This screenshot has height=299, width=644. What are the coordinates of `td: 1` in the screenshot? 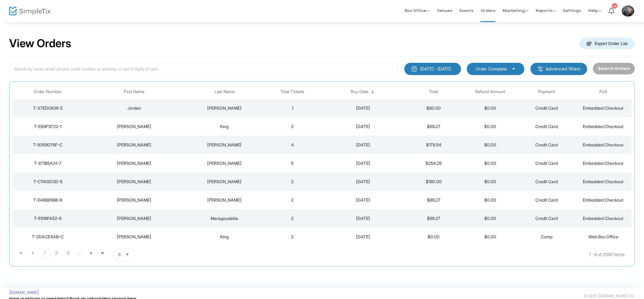 It's located at (292, 108).